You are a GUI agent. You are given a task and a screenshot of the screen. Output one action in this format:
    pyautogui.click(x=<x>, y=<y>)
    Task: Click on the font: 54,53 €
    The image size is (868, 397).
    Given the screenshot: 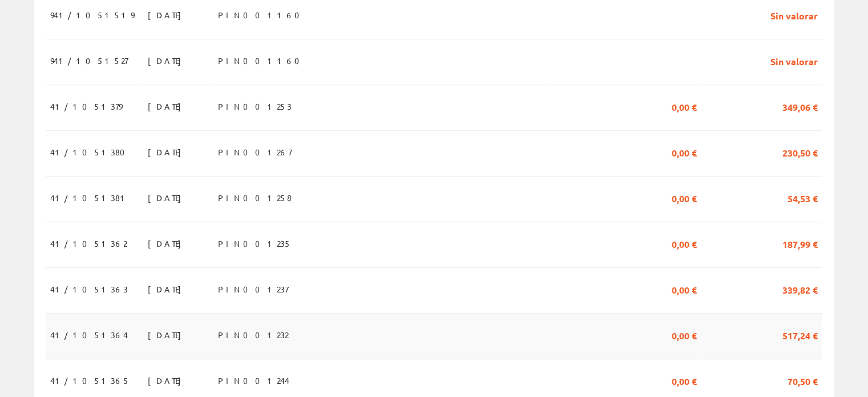 What is the action you would take?
    pyautogui.click(x=802, y=198)
    